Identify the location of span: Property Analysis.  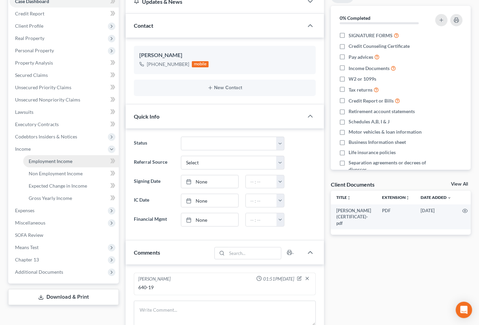
(34, 63).